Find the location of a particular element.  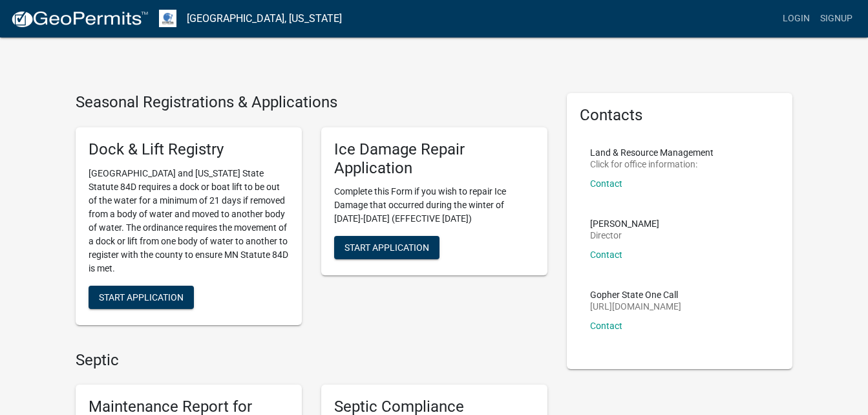

a: Login is located at coordinates (796, 19).